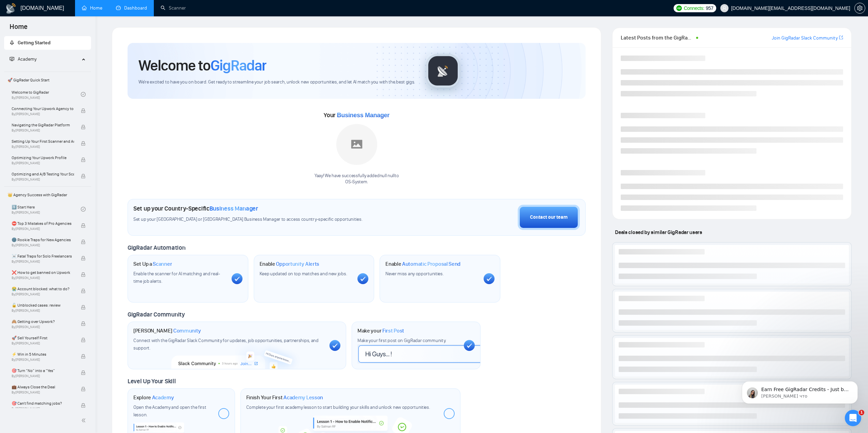 Image resolution: width=868 pixels, height=433 pixels. What do you see at coordinates (431, 264) in the screenshot?
I see `span: Automatic Proposal Send` at bounding box center [431, 264].